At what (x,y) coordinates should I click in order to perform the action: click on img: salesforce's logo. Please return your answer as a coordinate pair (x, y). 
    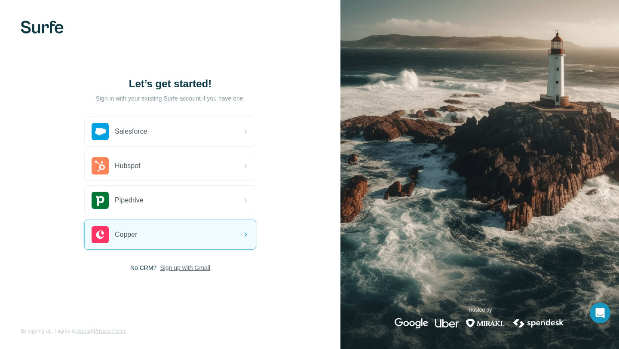
    Looking at the image, I should click on (100, 132).